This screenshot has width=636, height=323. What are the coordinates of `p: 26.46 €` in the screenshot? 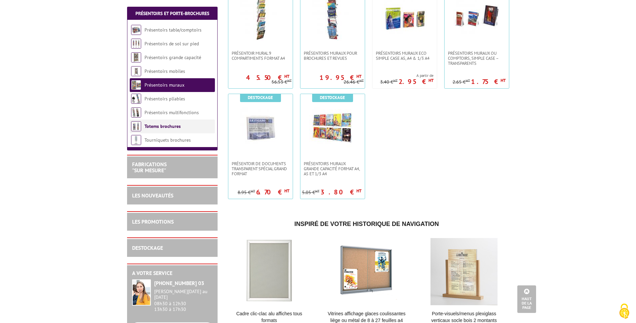 It's located at (354, 82).